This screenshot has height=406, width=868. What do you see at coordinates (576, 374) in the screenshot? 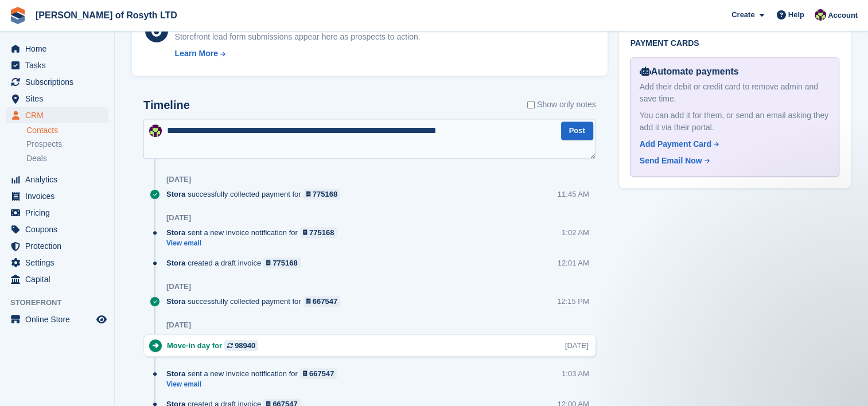
I see `div: 1:03 AM` at bounding box center [576, 374].